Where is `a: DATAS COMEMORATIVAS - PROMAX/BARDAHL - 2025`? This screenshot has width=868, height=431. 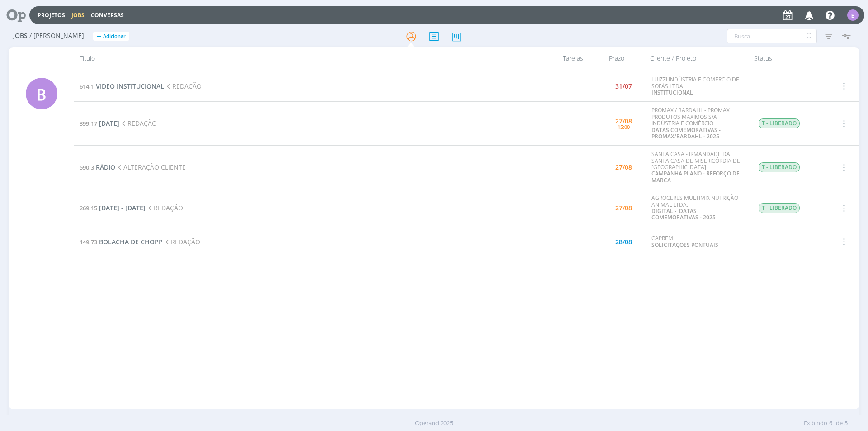
a: DATAS COMEMORATIVAS - PROMAX/BARDAHL - 2025 is located at coordinates (686, 133).